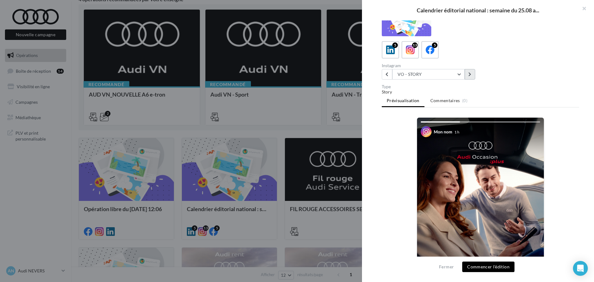  I want to click on span: Calendrier éditorial national : semaine du 25.08 a..., so click(478, 10).